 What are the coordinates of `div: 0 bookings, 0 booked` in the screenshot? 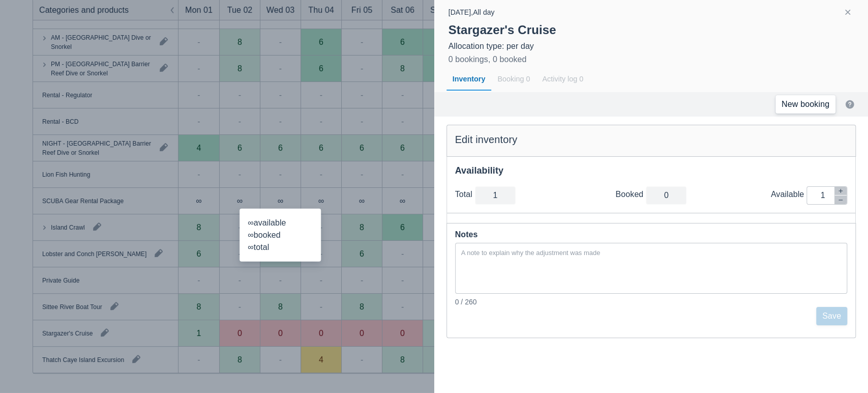 It's located at (488, 59).